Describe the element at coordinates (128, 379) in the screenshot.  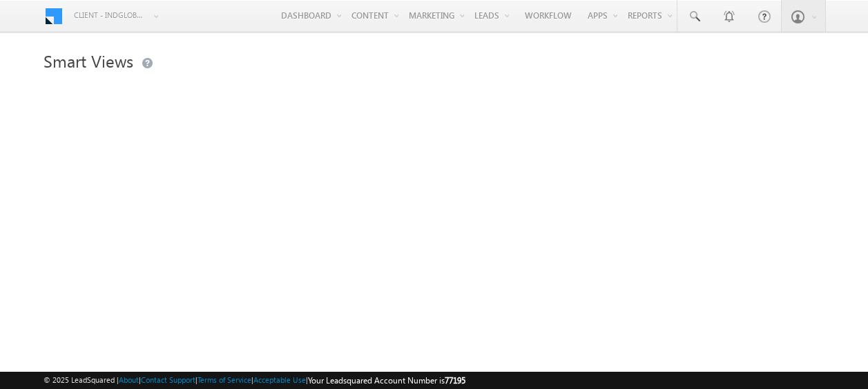
I see `a: About` at that location.